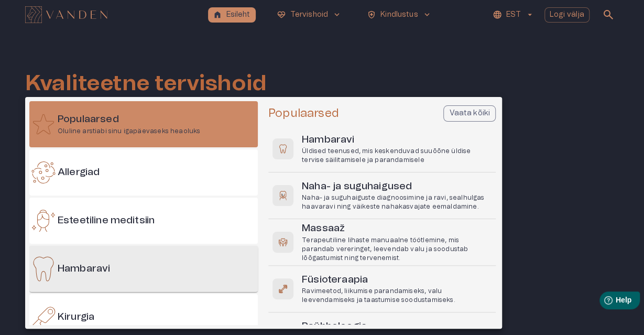 The width and height of the screenshot is (644, 335). What do you see at coordinates (397, 202) in the screenshot?
I see `p: Naha- ja suguhaiguste diagnoosimine ja ravi, sealhulgas haavaravi ning väikeste nahakasvajate eem...` at bounding box center [397, 202].